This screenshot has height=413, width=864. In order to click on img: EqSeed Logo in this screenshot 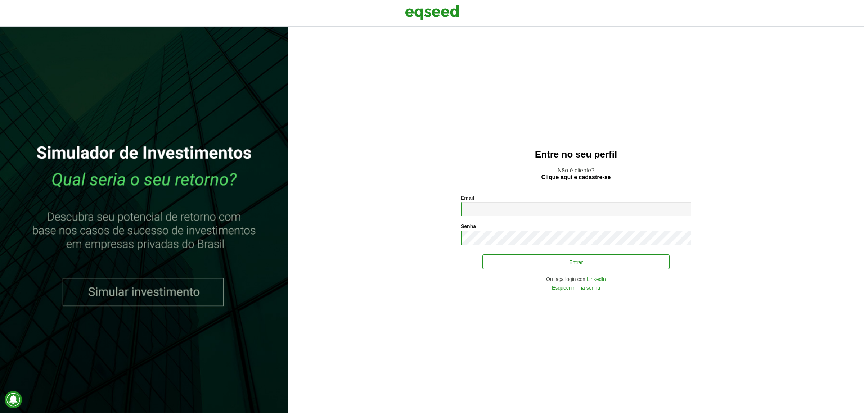, I will do `click(432, 13)`.